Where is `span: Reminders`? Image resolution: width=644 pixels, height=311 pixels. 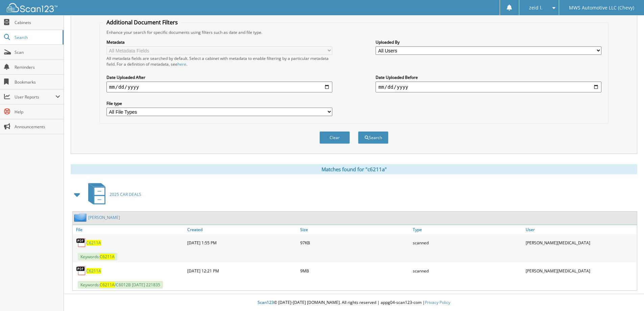
span: Reminders is located at coordinates (37, 67).